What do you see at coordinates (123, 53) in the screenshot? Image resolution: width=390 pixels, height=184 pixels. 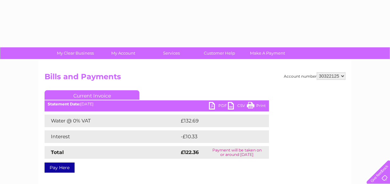 I see `a: My Account` at bounding box center [123, 53].